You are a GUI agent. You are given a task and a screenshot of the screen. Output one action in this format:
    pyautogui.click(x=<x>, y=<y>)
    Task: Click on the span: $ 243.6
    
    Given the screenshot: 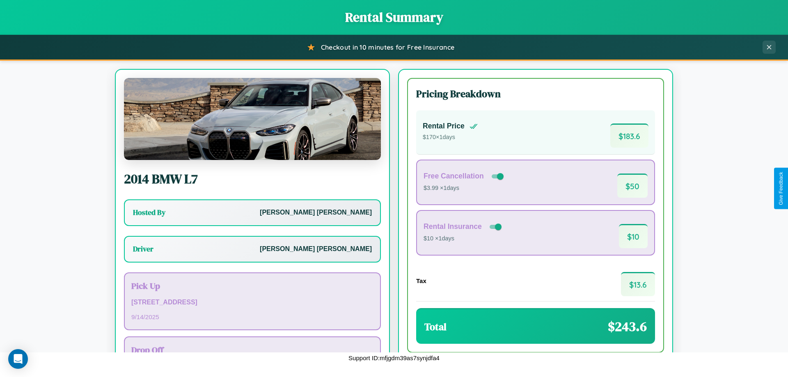 What is the action you would take?
    pyautogui.click(x=627, y=327)
    